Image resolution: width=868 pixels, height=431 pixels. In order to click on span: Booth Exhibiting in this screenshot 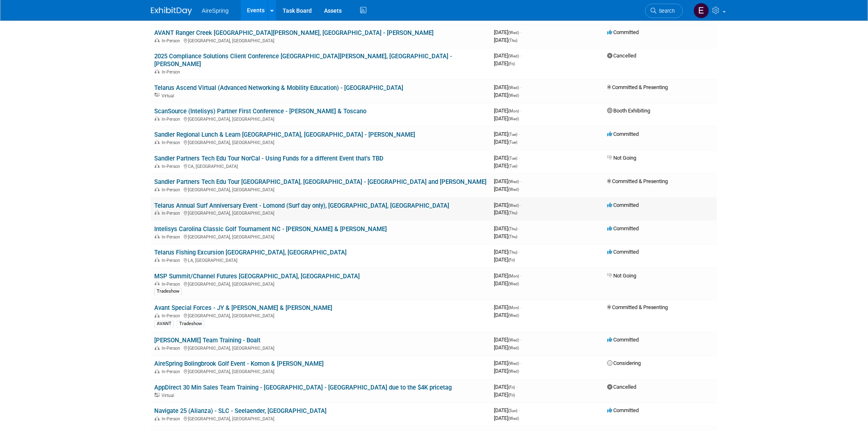, I will do `click(628, 110)`.